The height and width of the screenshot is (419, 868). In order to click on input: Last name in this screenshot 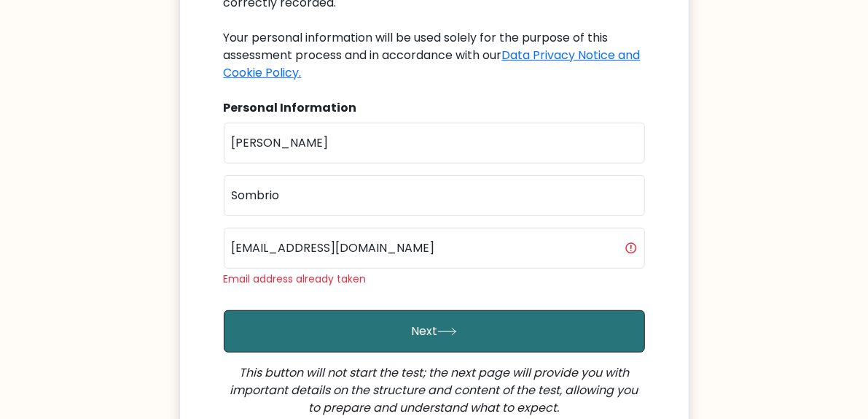, I will do `click(434, 196)`.